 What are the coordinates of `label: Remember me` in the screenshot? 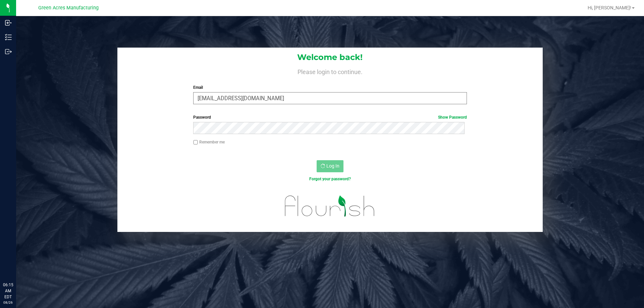 It's located at (209, 142).